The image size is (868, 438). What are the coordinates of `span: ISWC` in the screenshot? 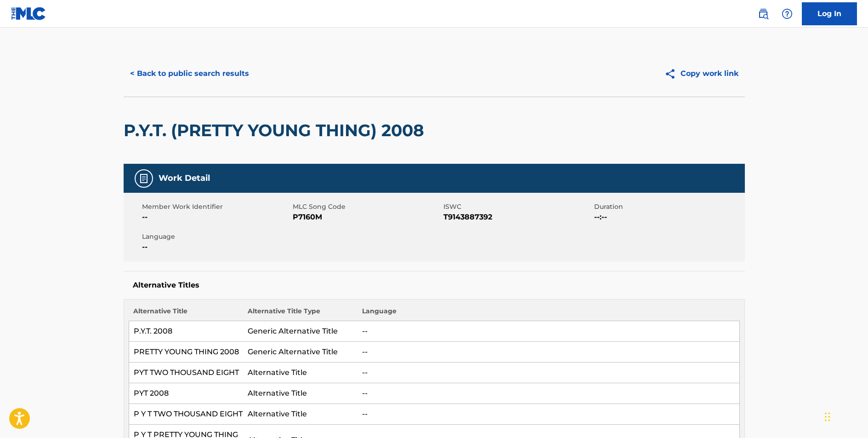 It's located at (517, 206).